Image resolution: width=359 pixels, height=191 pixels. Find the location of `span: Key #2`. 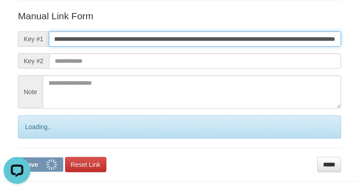

span: Key #2 is located at coordinates (33, 61).